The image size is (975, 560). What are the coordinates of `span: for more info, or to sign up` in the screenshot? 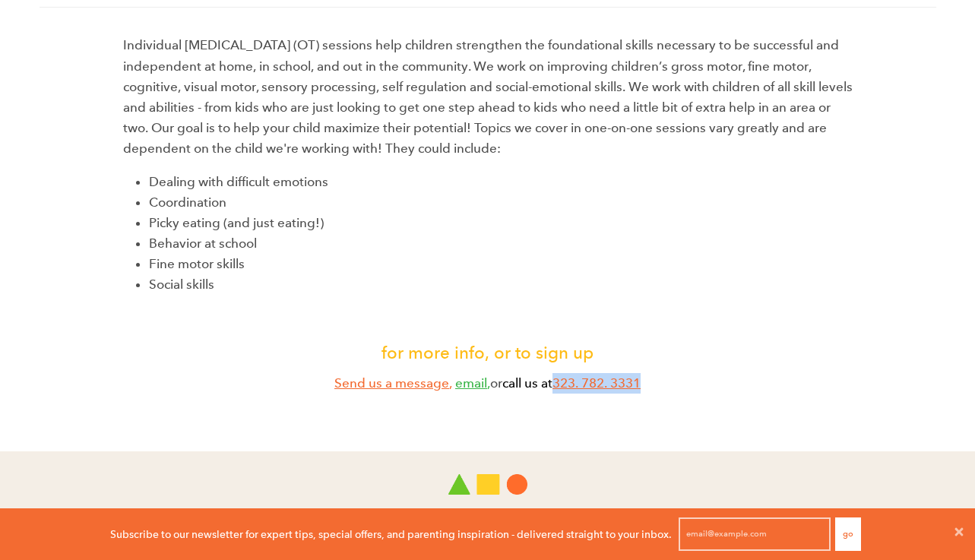 It's located at (487, 352).